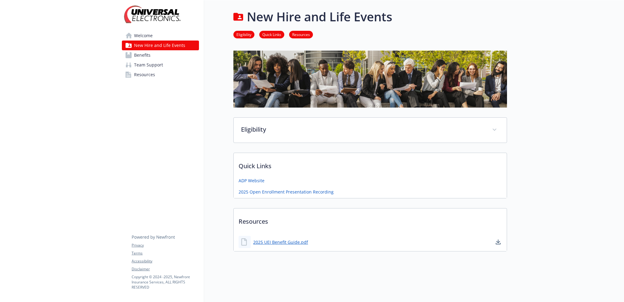 This screenshot has height=302, width=624. Describe the element at coordinates (251, 180) in the screenshot. I see `a: ADP Website` at that location.